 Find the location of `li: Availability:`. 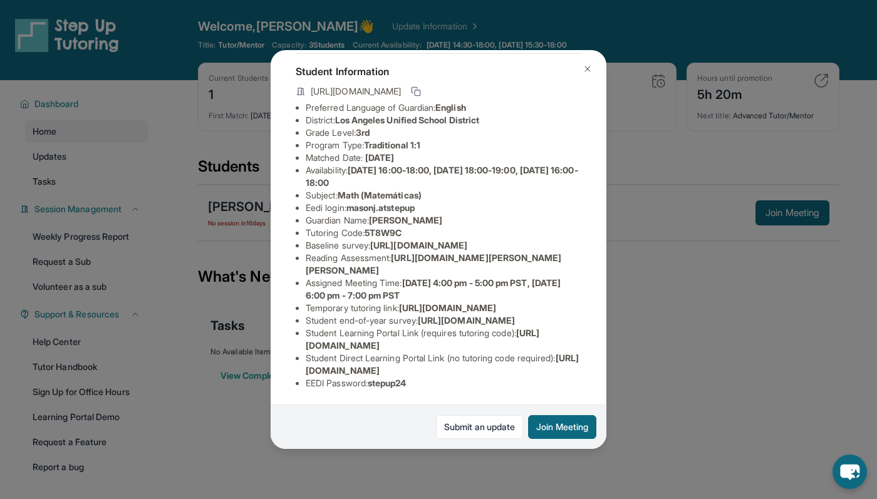

li: Availability: is located at coordinates (443, 177).